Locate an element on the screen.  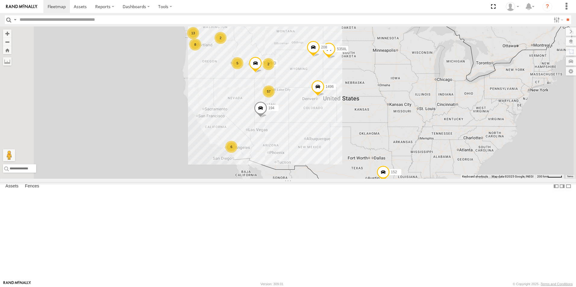
a: Terms and Conditions is located at coordinates (557, 284).